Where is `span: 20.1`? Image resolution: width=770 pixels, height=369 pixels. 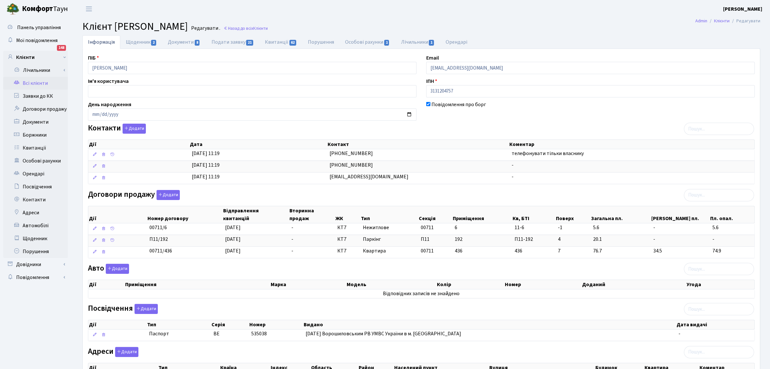
span: 20.1 is located at coordinates (620, 239).